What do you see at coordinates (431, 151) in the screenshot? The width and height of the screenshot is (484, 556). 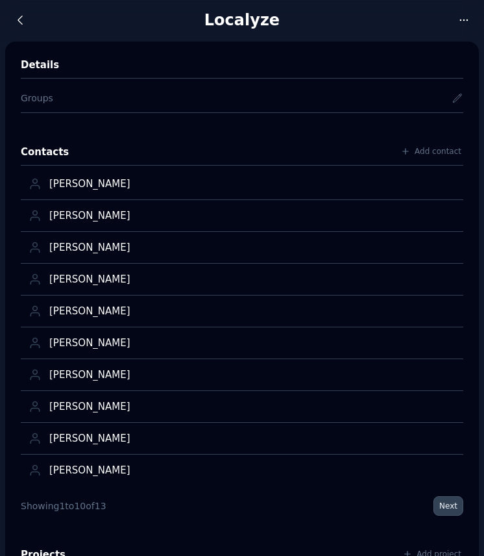 I see `a: Add contact` at bounding box center [431, 151].